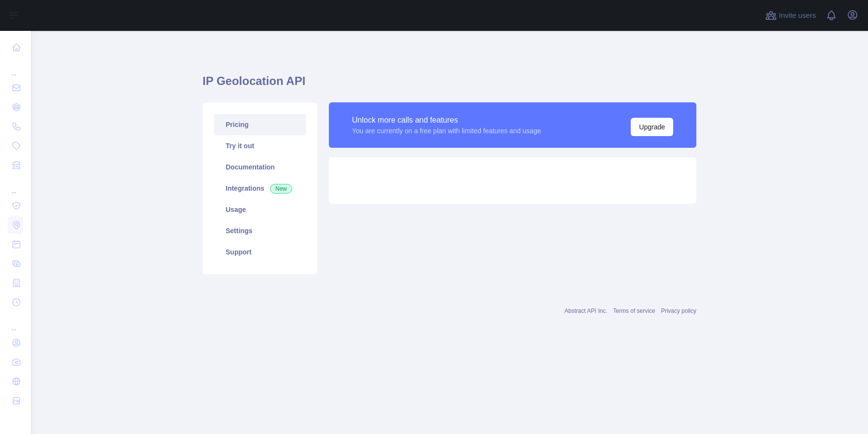  What do you see at coordinates (260, 167) in the screenshot?
I see `a: Documentation` at bounding box center [260, 167].